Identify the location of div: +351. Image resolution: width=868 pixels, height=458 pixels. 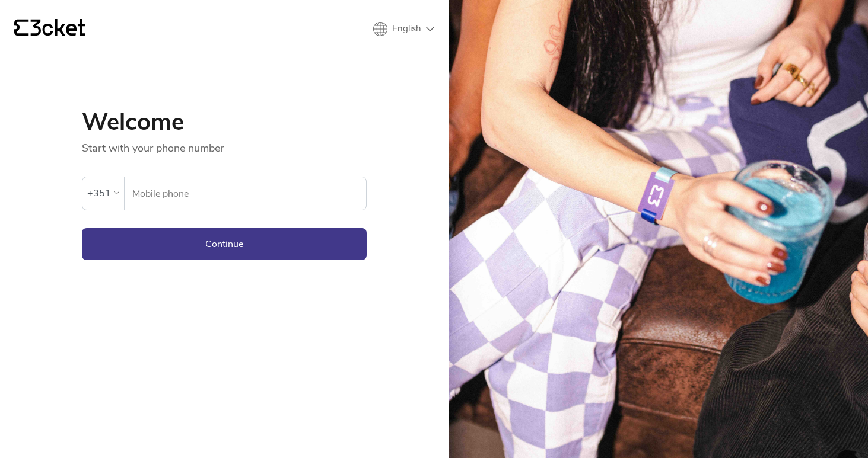
(99, 193).